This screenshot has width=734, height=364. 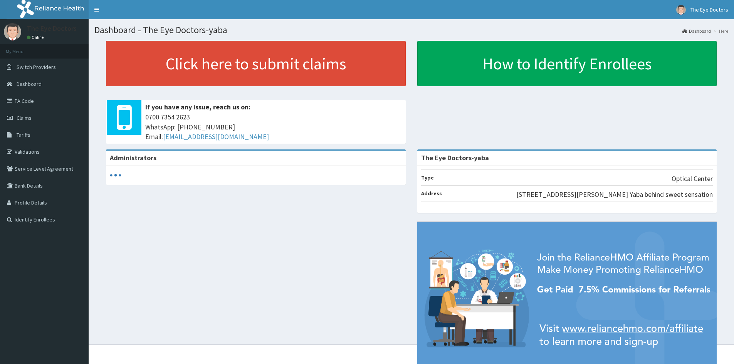 What do you see at coordinates (431, 193) in the screenshot?
I see `b: Address` at bounding box center [431, 193].